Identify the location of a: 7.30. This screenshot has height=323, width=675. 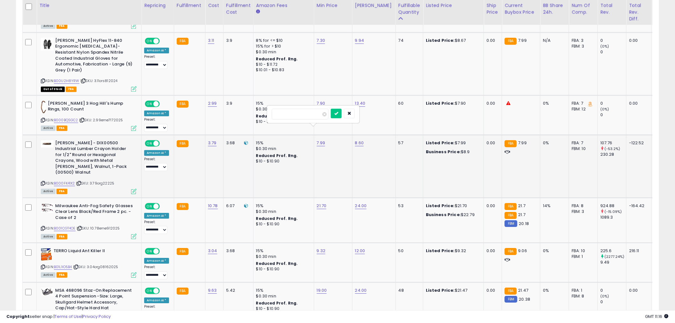
(321, 41).